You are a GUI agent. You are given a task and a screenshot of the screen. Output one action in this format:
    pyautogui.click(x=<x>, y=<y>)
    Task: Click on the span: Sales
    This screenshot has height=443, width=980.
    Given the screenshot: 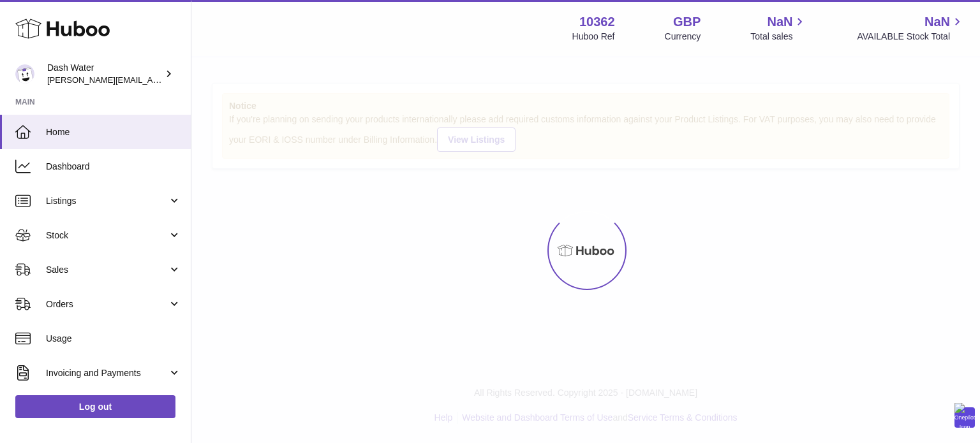 What is the action you would take?
    pyautogui.click(x=107, y=270)
    